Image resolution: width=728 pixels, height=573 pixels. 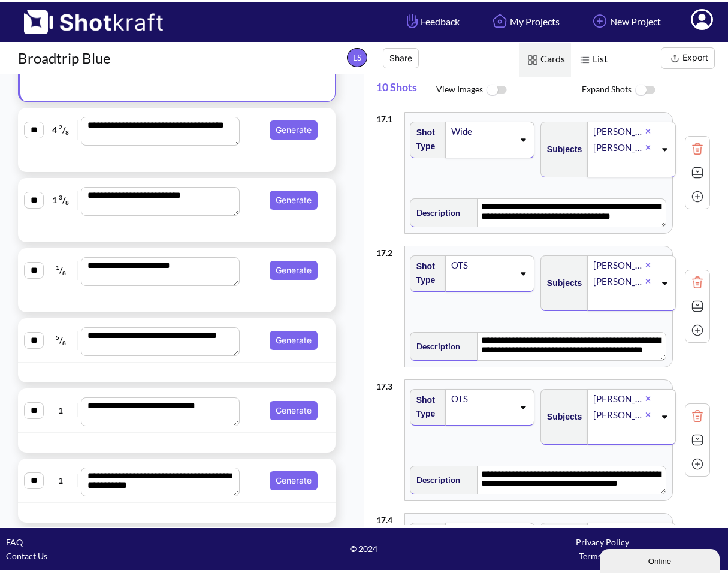 I want to click on div: 17 . 3, so click(x=387, y=383).